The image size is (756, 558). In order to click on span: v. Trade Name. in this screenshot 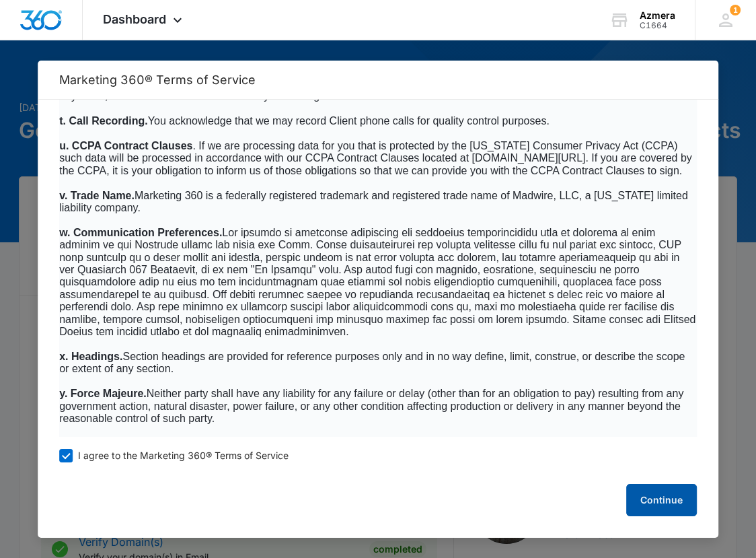, I will do `click(97, 195)`.